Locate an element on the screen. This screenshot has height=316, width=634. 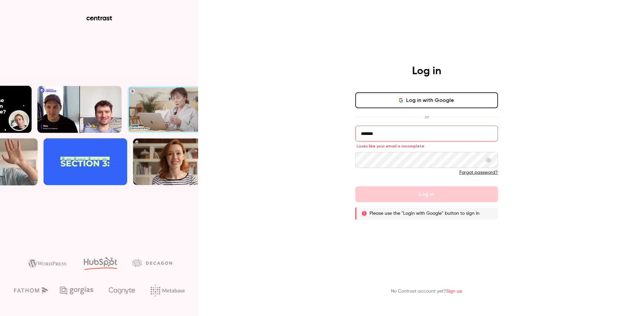
span: Looks like your email is incomplete is located at coordinates (390, 146).